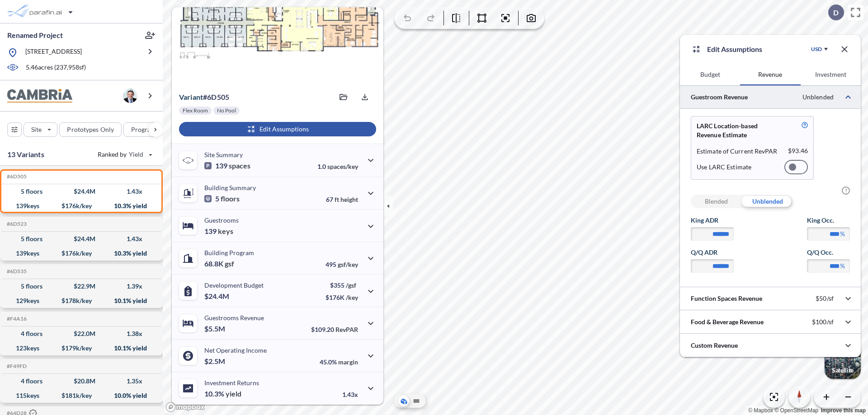  I want to click on p: Site, so click(36, 129).